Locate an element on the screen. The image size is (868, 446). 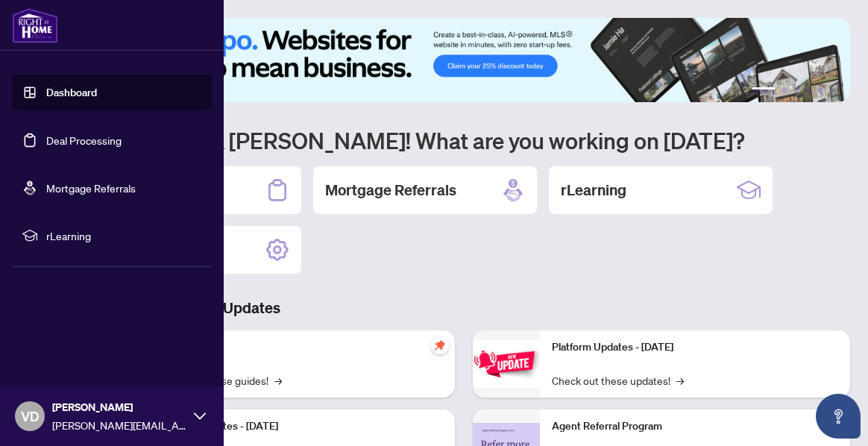
a: Deal Processing is located at coordinates (83, 140).